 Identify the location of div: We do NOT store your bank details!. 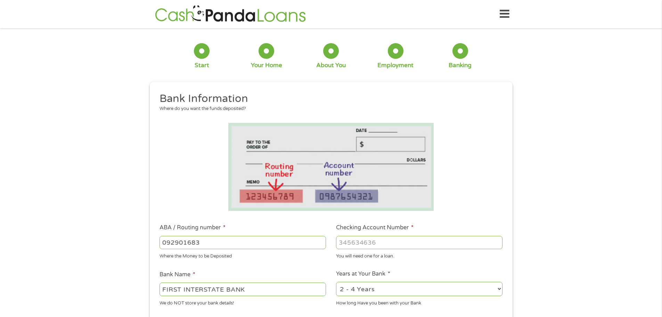
(243, 301).